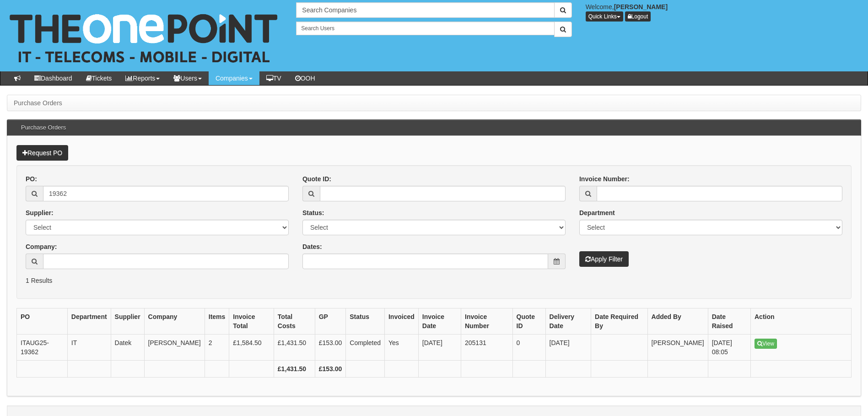  I want to click on th: Supplier, so click(127, 321).